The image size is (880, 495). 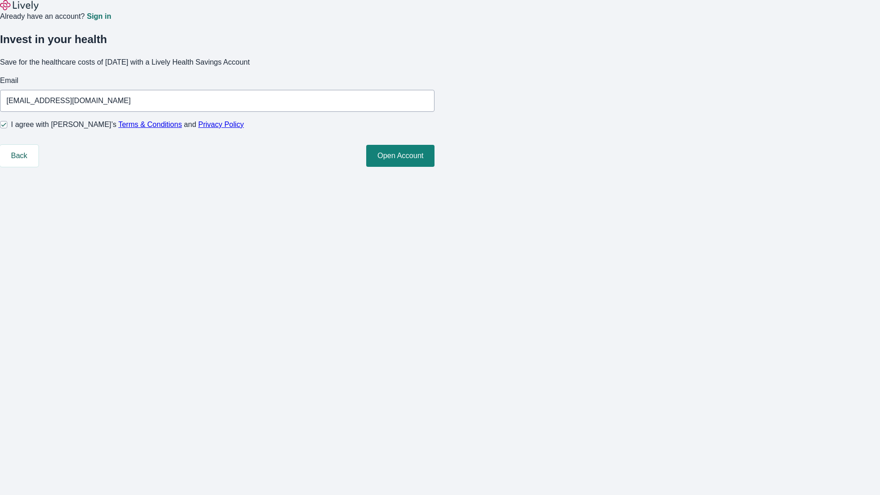 What do you see at coordinates (99, 17) in the screenshot?
I see `div: Sign in` at bounding box center [99, 17].